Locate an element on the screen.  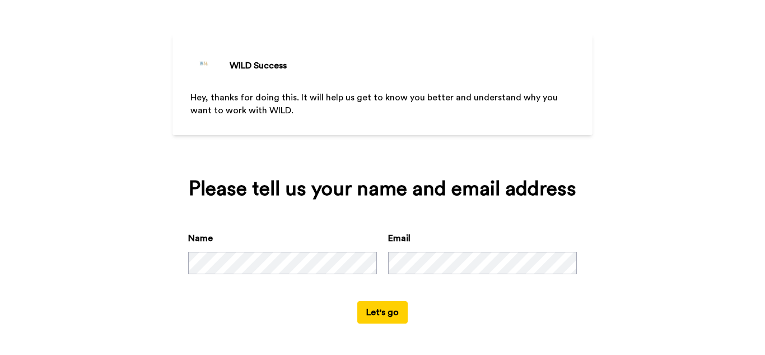
span: Hey, thanks for doing this. It will help us get to know you better and understand why you want to... is located at coordinates (375, 104).